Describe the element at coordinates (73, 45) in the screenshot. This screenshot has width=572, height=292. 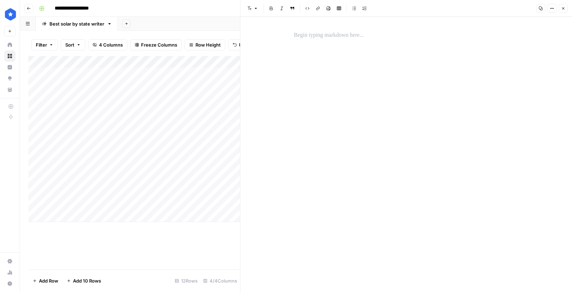
I see `button: Sort` at that location.